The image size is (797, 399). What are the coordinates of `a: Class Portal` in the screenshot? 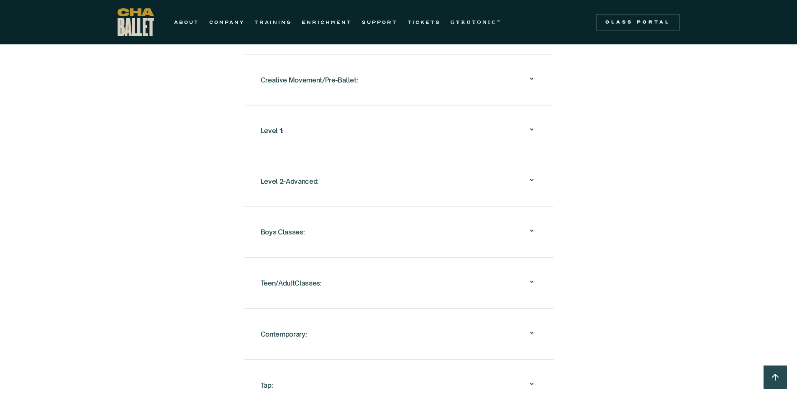 It's located at (638, 22).